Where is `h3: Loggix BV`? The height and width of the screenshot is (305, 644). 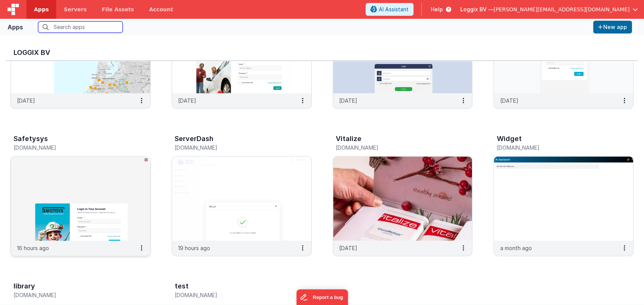 h3: Loggix BV is located at coordinates (322, 52).